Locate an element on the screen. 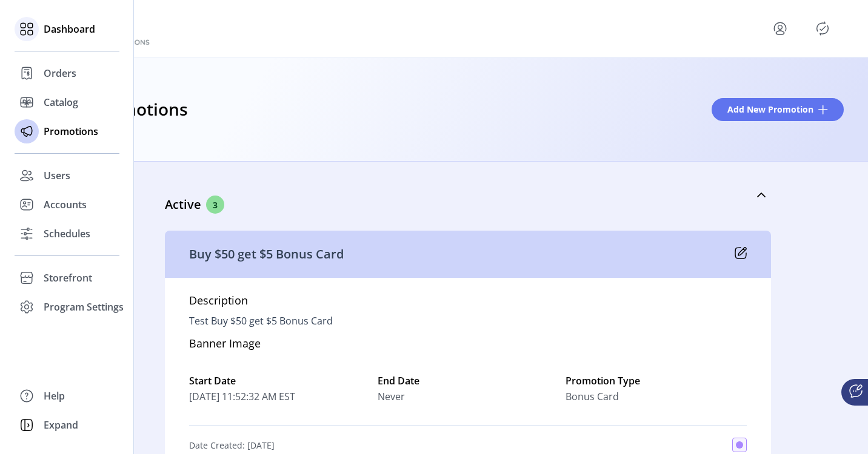  span: Accounts is located at coordinates (65, 204).